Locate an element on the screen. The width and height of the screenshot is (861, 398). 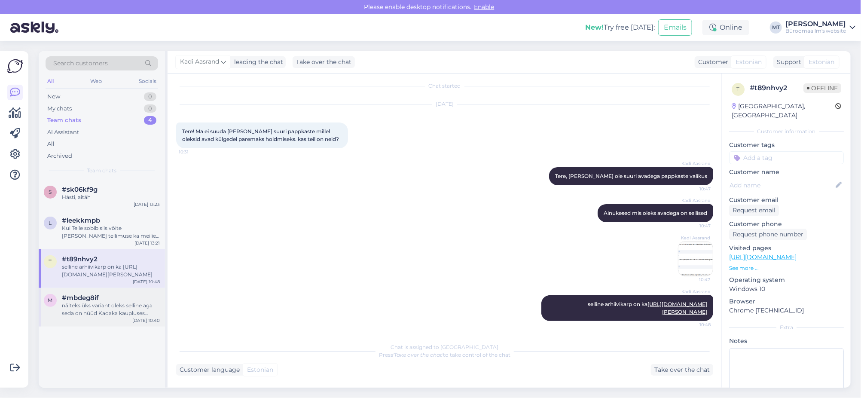
div: Extra is located at coordinates (787, 328).